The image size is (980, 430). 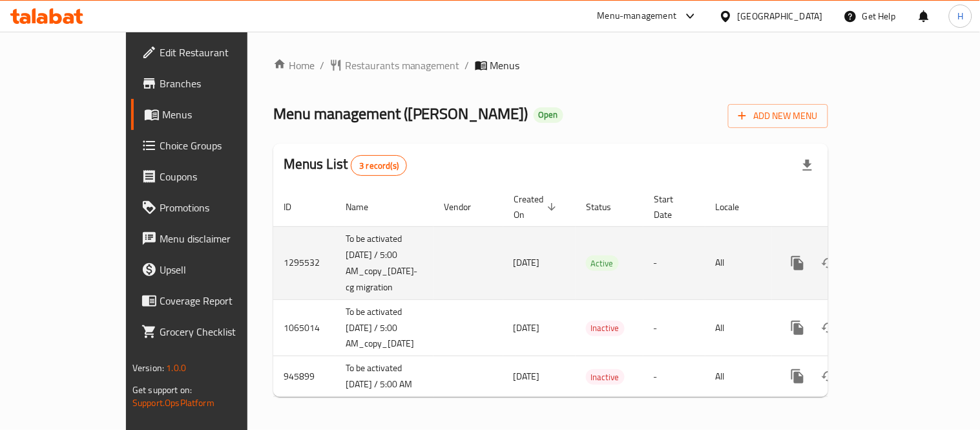 What do you see at coordinates (549, 114) in the screenshot?
I see `span: Open` at bounding box center [549, 114].